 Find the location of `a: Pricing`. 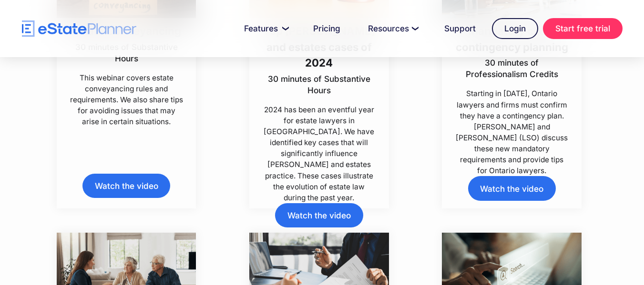

a: Pricing is located at coordinates (326, 28).